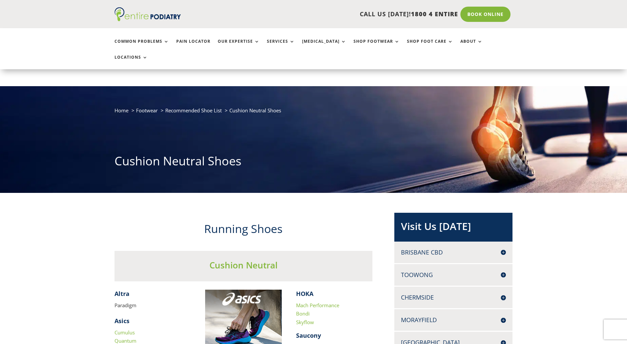  What do you see at coordinates (453, 298) in the screenshot?
I see `h4: Chermside` at bounding box center [453, 298].